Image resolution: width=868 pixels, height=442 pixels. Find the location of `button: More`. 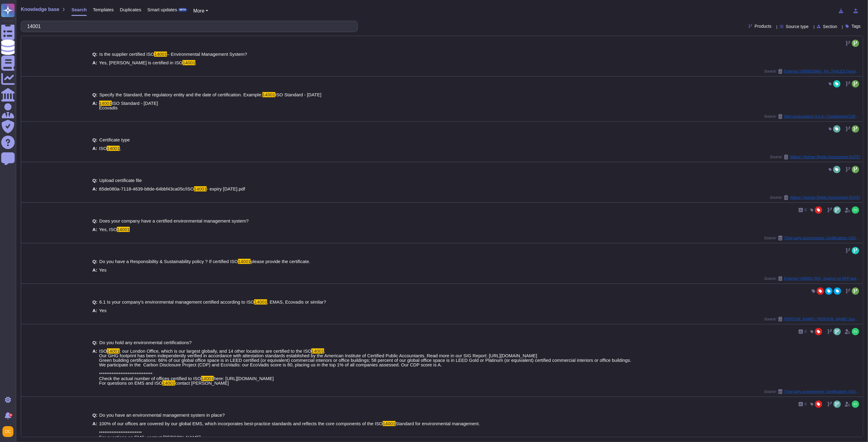

button: More is located at coordinates (201, 11).